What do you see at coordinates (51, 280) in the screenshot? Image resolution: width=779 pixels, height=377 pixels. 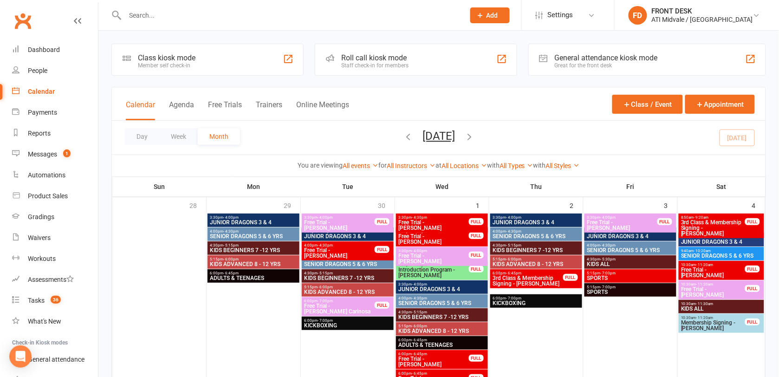 I see `div: Assessments` at bounding box center [51, 280].